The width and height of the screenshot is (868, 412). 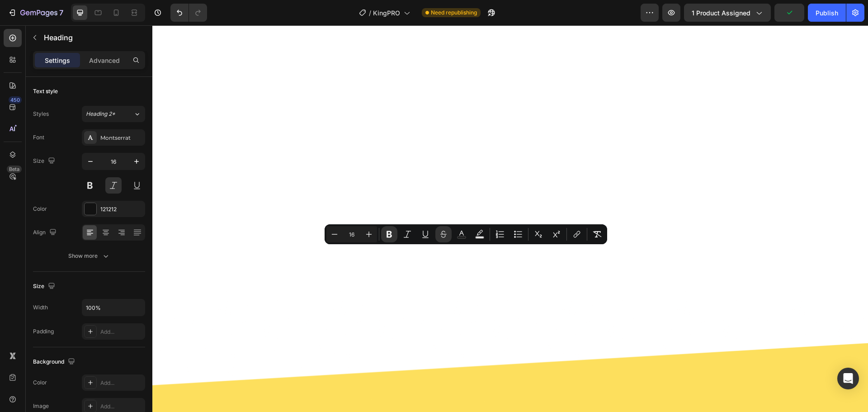 What do you see at coordinates (727, 13) in the screenshot?
I see `button: 1 product assigned` at bounding box center [727, 13].